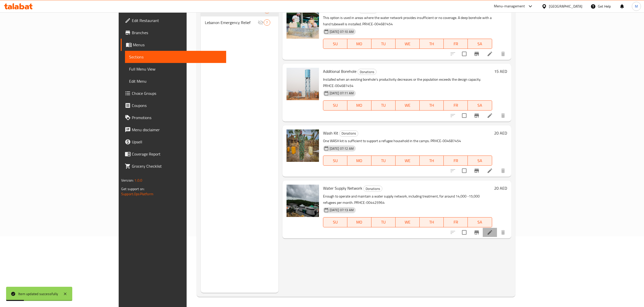 The image size is (644, 307). Describe the element at coordinates (636, 6) in the screenshot. I see `span: M` at that location.